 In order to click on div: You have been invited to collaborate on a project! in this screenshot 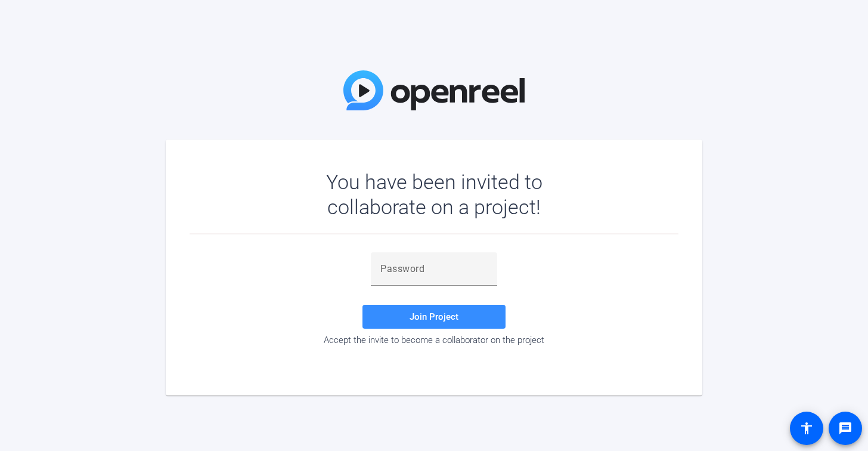, I will do `click(434, 195)`.